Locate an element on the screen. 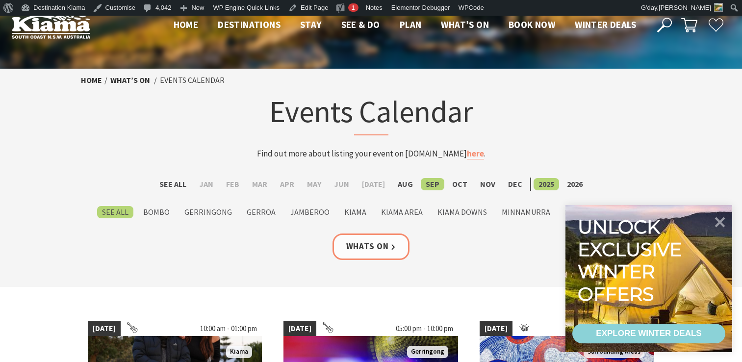 The height and width of the screenshot is (362, 742). label: Apr is located at coordinates (287, 184).